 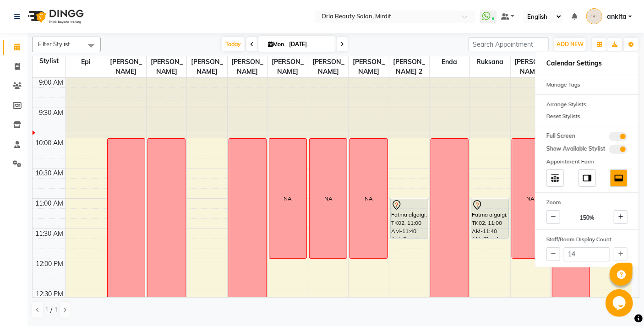 What do you see at coordinates (619, 178) in the screenshot?
I see `img: dock_bottom.svg` at bounding box center [619, 178].